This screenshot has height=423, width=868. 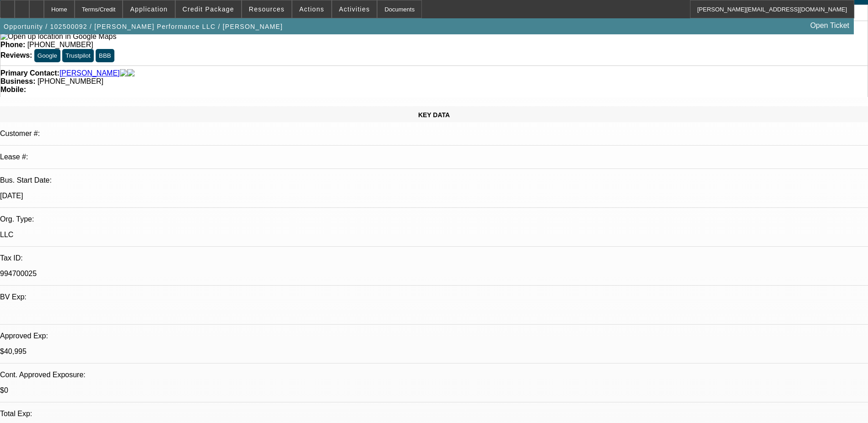 What do you see at coordinates (123, 73) in the screenshot?
I see `img: facebook-icon.png` at bounding box center [123, 73].